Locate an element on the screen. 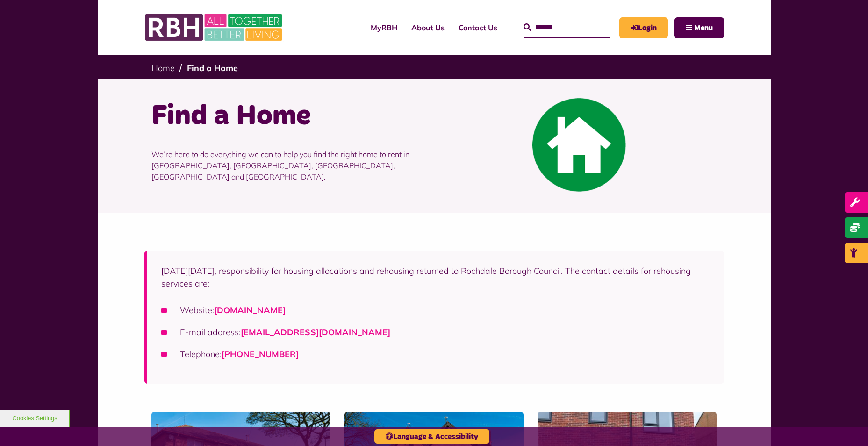 The width and height of the screenshot is (868, 446). a: About Us is located at coordinates (428, 28).